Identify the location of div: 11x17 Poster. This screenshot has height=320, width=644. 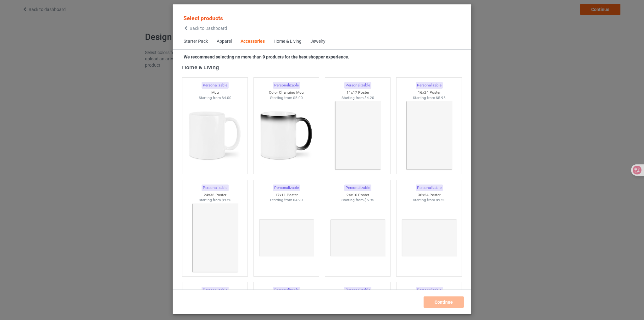
(358, 92).